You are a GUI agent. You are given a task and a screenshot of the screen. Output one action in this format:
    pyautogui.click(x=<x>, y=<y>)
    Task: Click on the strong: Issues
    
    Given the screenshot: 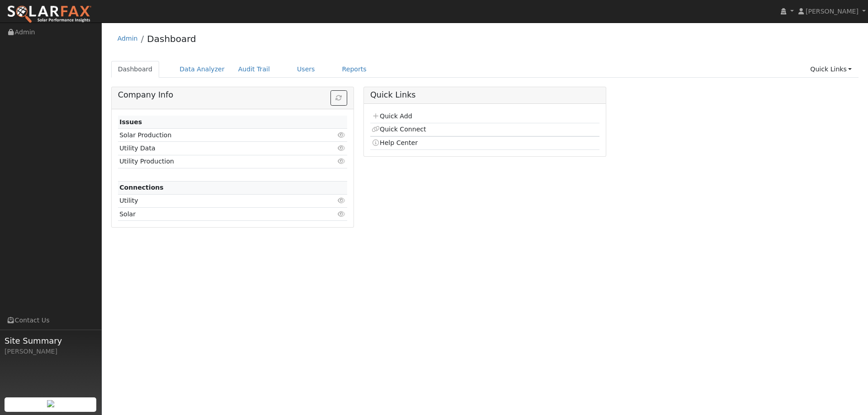 What is the action you would take?
    pyautogui.click(x=131, y=122)
    